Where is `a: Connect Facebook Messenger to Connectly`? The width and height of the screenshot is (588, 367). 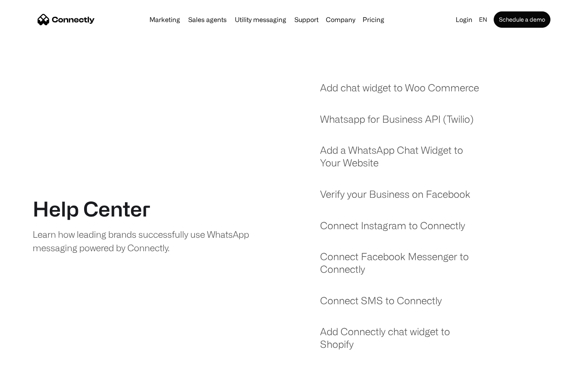
a: Connect Facebook Messenger to Connectly is located at coordinates (402, 267).